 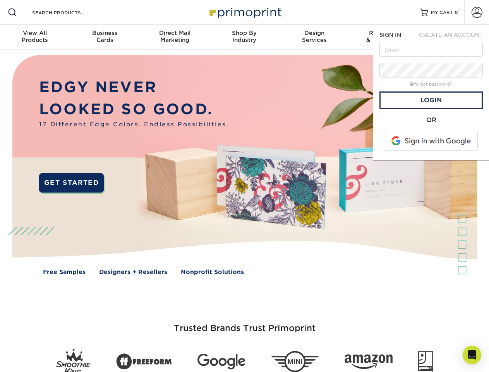 What do you see at coordinates (369, 362) in the screenshot?
I see `img: Amazon` at bounding box center [369, 362].